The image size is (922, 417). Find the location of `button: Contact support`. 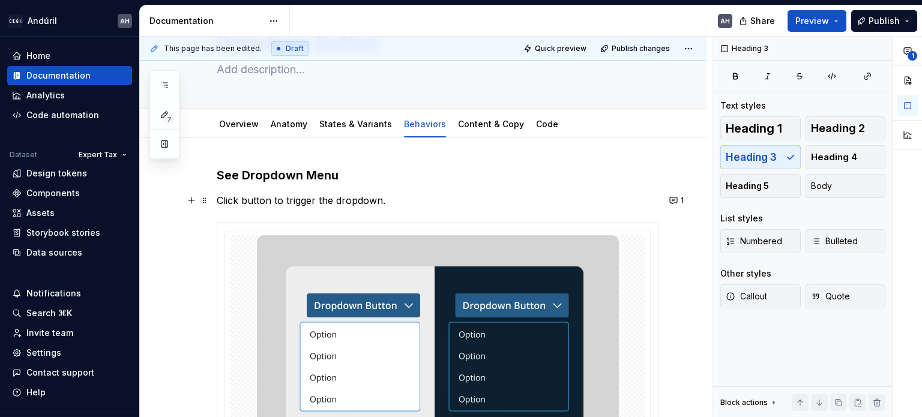

button: Contact support is located at coordinates (70, 373).